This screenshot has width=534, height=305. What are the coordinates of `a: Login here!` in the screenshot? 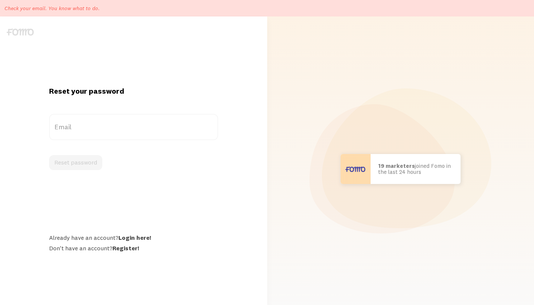 It's located at (134, 237).